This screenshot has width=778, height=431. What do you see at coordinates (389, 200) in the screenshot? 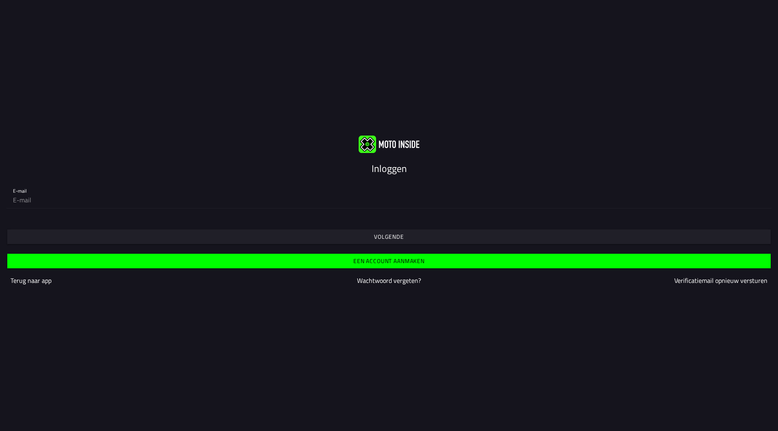
I see `input: E-mail` at bounding box center [389, 200].